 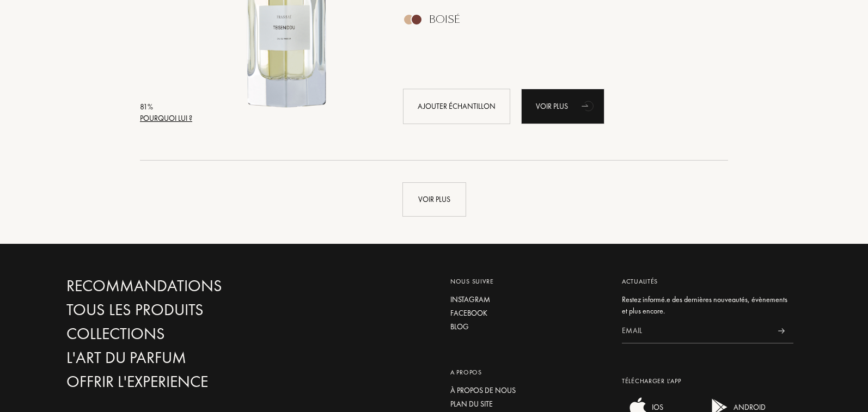 I want to click on div: Facebook, so click(x=527, y=313).